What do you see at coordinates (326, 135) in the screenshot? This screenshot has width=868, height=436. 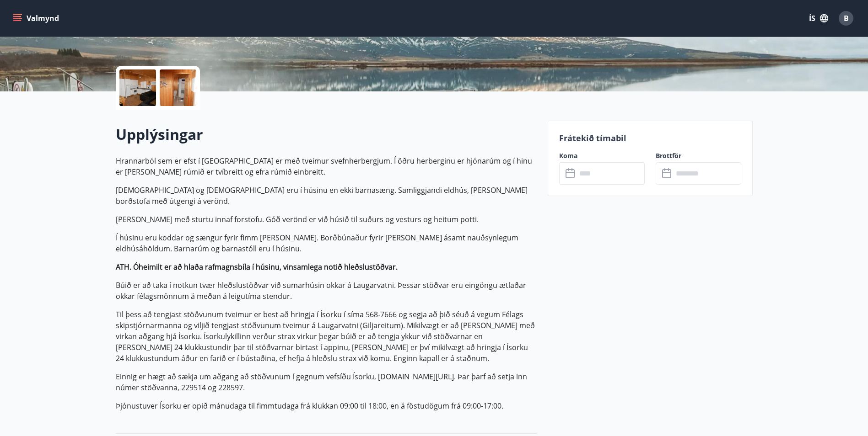 I see `h2: Upplýsingar` at bounding box center [326, 135].